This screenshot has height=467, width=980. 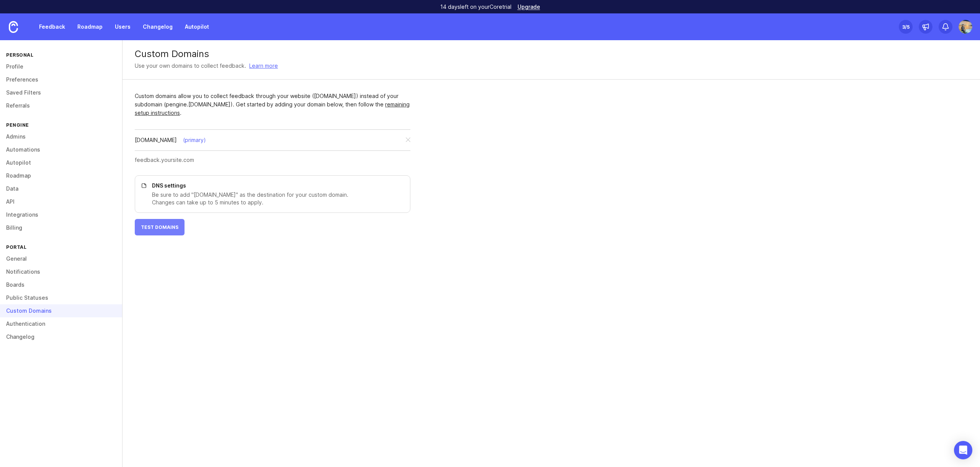 What do you see at coordinates (271, 160) in the screenshot?
I see `input: feedback.yoursite.com` at bounding box center [271, 160].